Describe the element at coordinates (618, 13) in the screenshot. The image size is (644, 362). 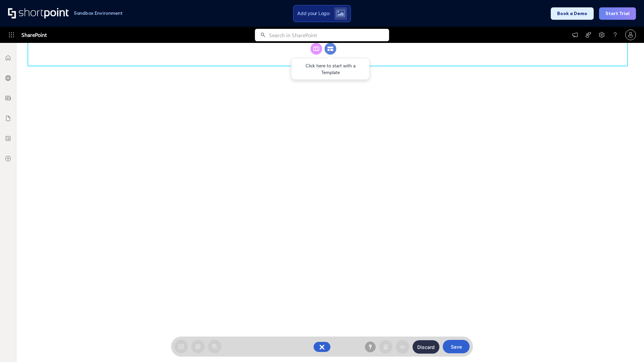
I see `button: Start Trial` at that location.